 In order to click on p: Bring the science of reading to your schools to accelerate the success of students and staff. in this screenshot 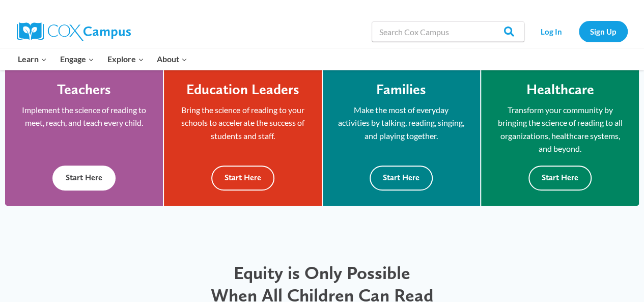, I will do `click(242, 123)`.